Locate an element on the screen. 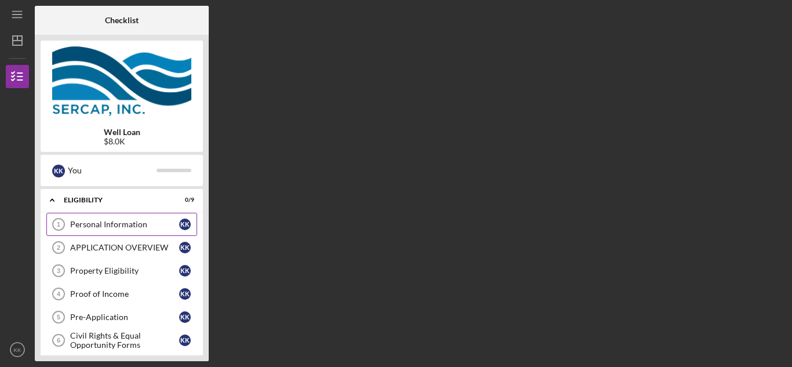 The image size is (792, 367). a: 4Proof of IncomeKK is located at coordinates (122, 294).